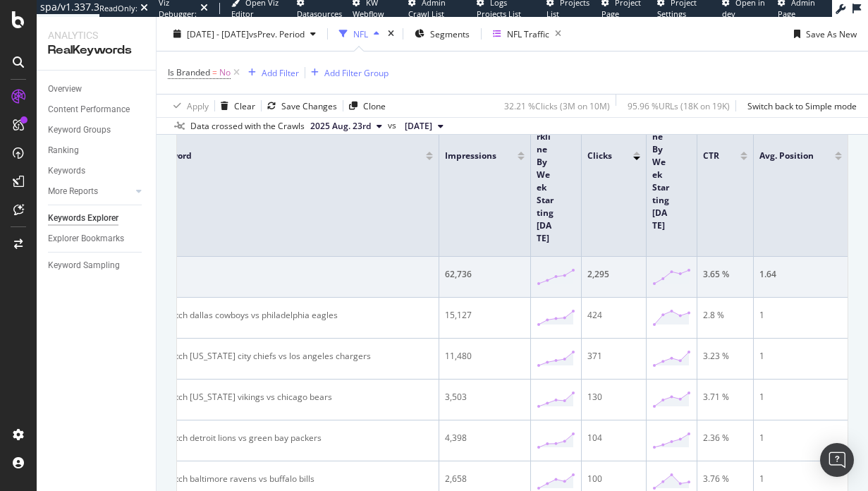 This screenshot has height=491, width=868. What do you see at coordinates (528, 33) in the screenshot?
I see `div: NFL Traffic` at bounding box center [528, 33].